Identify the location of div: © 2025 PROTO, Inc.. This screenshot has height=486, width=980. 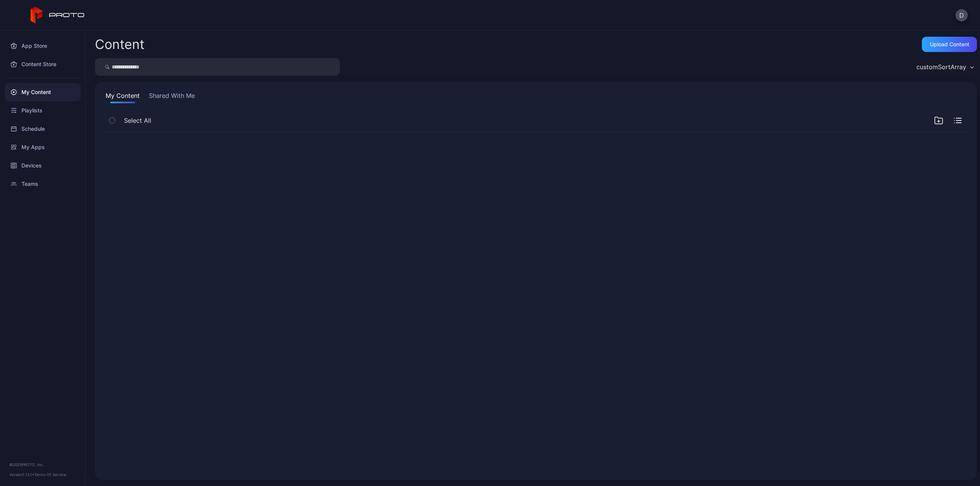
(42, 465).